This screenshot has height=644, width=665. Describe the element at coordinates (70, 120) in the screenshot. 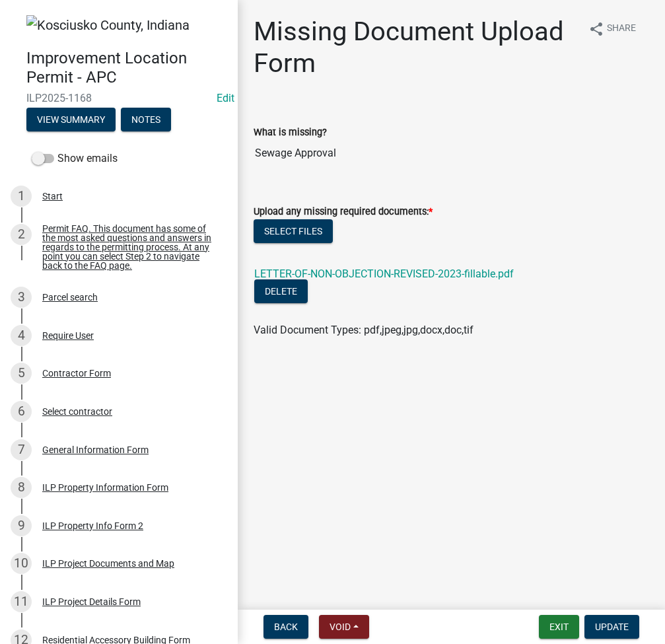

I see `button: View Summary` at that location.